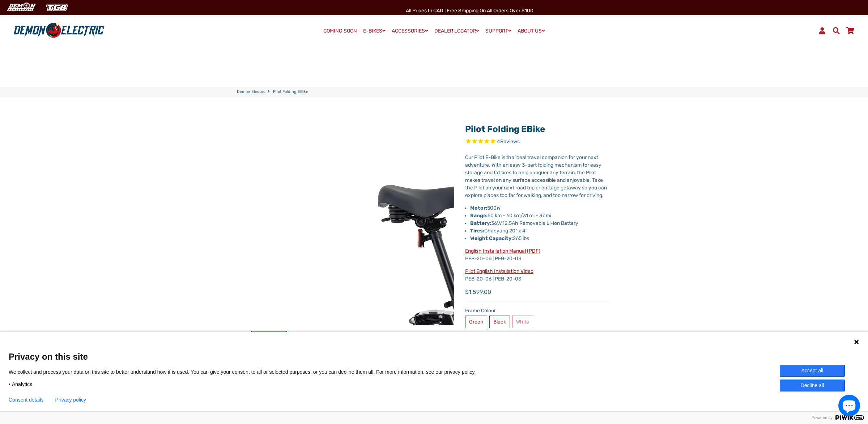  I want to click on strong: Motor:, so click(478, 208).